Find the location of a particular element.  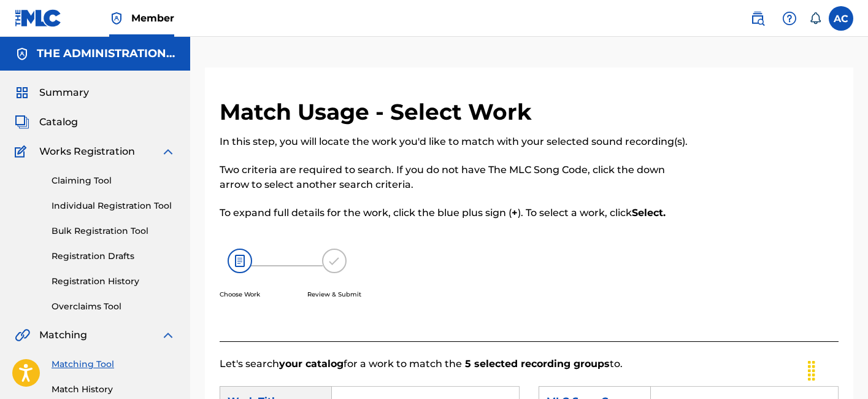

div: Drag is located at coordinates (812, 371).